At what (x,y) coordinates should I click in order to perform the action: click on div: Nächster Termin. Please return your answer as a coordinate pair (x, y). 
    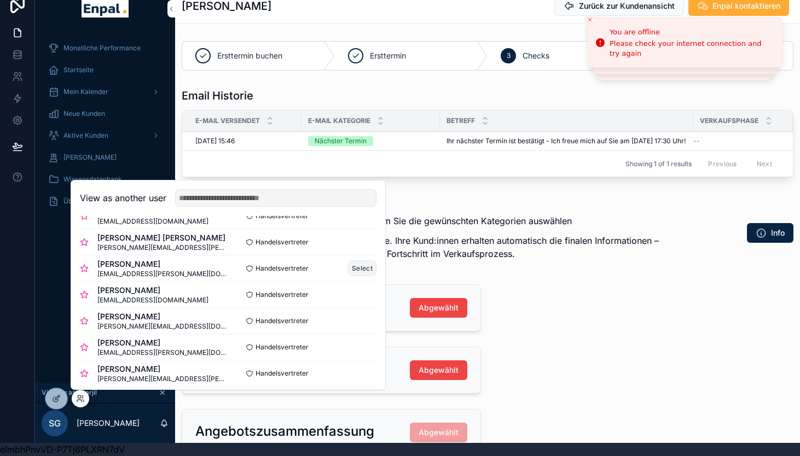
    Looking at the image, I should click on (340, 141).